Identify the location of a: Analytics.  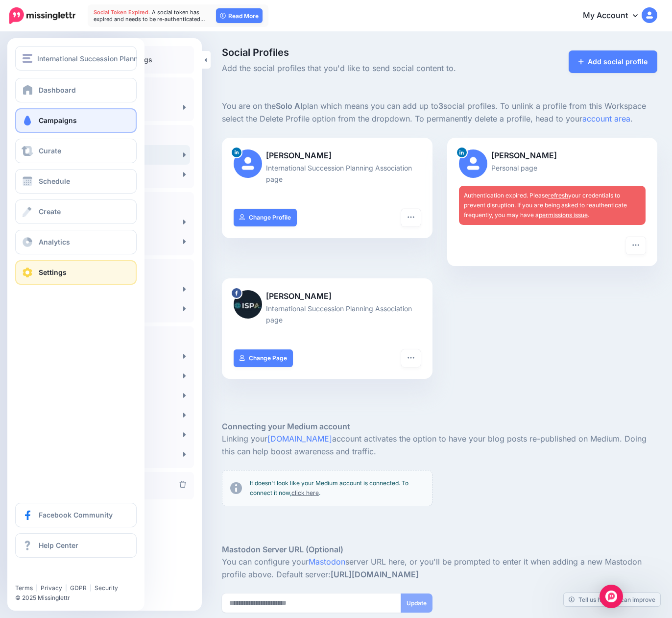
(76, 242).